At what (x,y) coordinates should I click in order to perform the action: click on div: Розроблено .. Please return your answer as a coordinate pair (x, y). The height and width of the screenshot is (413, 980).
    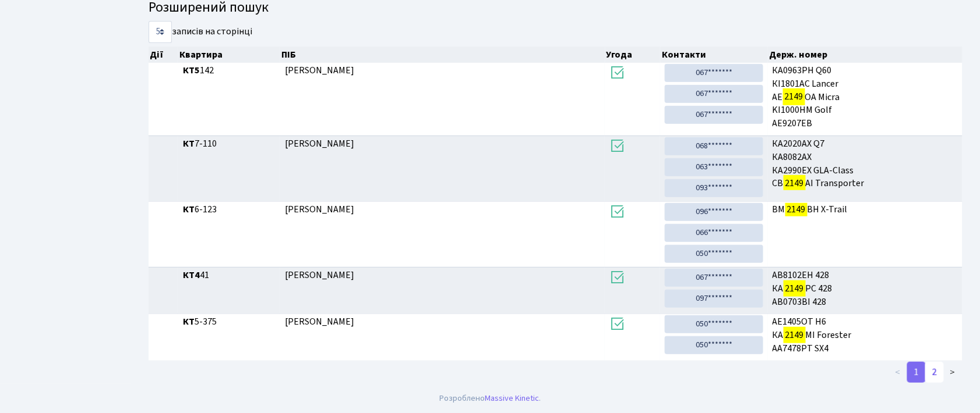
    Looking at the image, I should click on (490, 398).